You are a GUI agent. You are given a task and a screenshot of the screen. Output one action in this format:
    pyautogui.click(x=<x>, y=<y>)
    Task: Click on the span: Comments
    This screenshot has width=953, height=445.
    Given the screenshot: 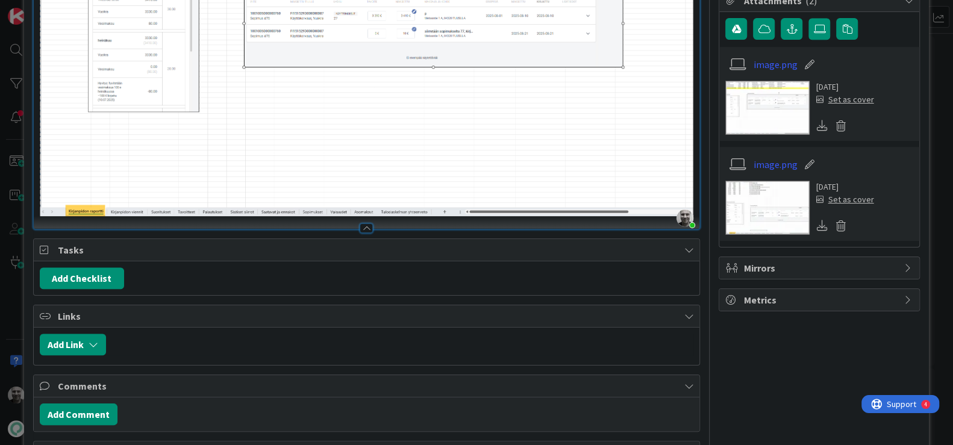 What is the action you would take?
    pyautogui.click(x=368, y=386)
    